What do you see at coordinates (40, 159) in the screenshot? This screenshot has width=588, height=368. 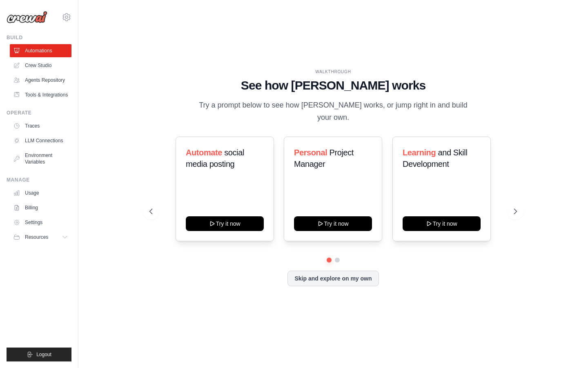 I see `a: Environment Variables` at bounding box center [40, 159].